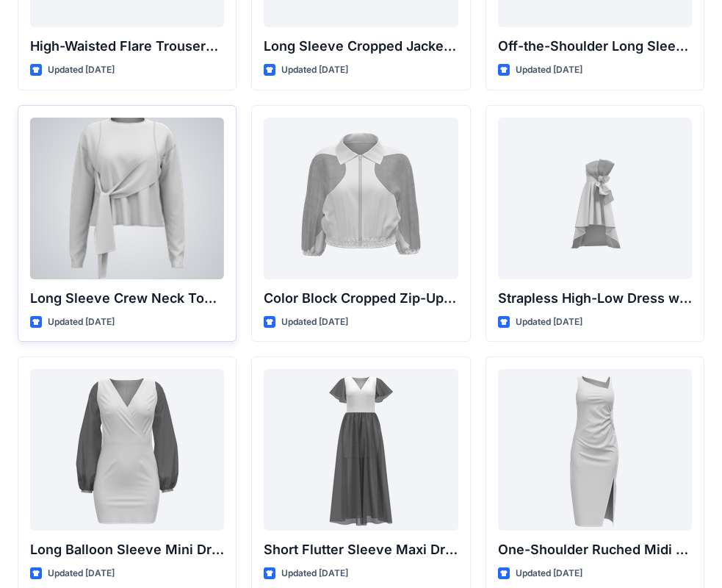  What do you see at coordinates (595, 449) in the screenshot?
I see `a: One-Shoulder Ruched Midi Dress with Slit` at bounding box center [595, 449].